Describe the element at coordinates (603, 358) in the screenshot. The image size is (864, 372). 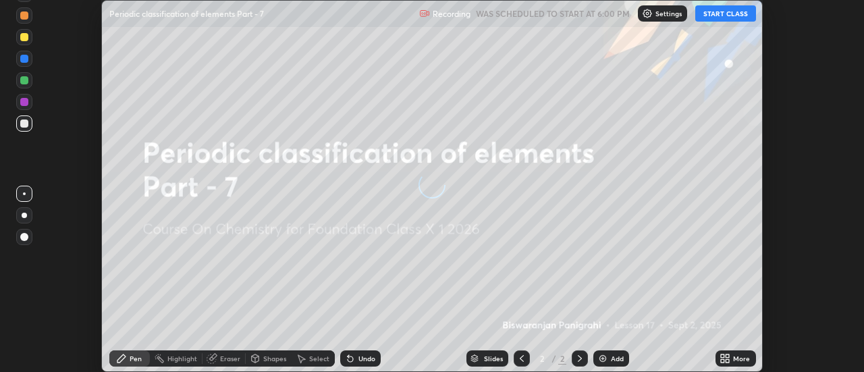
I see `img: add-slide-button` at that location.